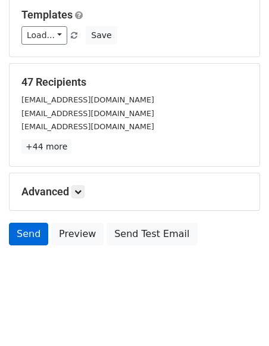 The height and width of the screenshot is (346, 269). I want to click on a: Load..., so click(44, 35).